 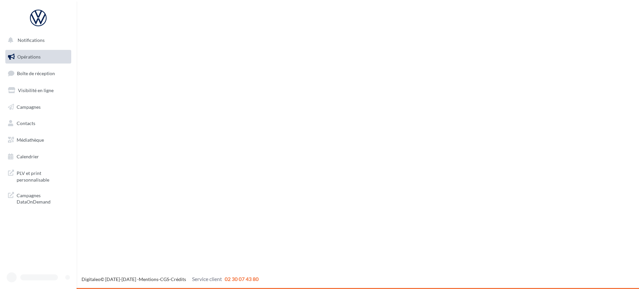 What do you see at coordinates (28, 157) in the screenshot?
I see `span: Calendrier` at bounding box center [28, 157].